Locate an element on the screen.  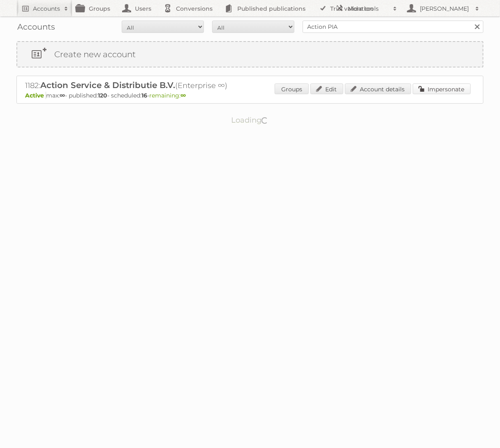
h2: More tools is located at coordinates (369, 8).